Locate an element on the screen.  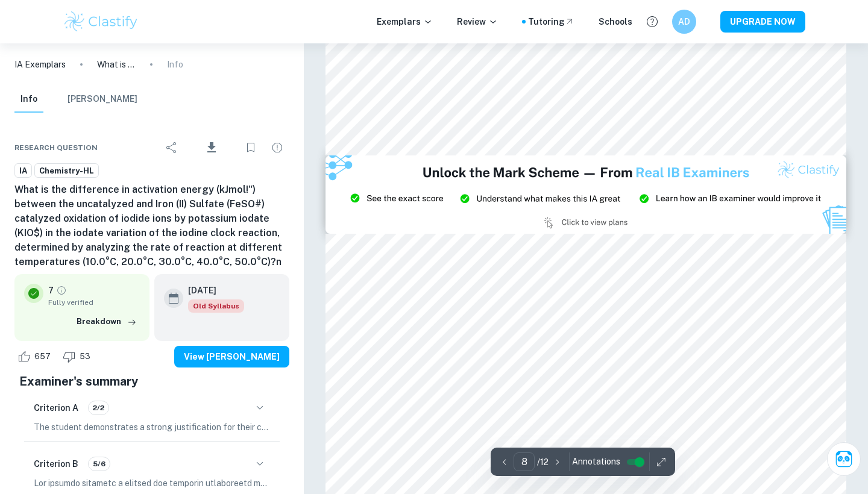
span: Fully verified is located at coordinates (94, 302).